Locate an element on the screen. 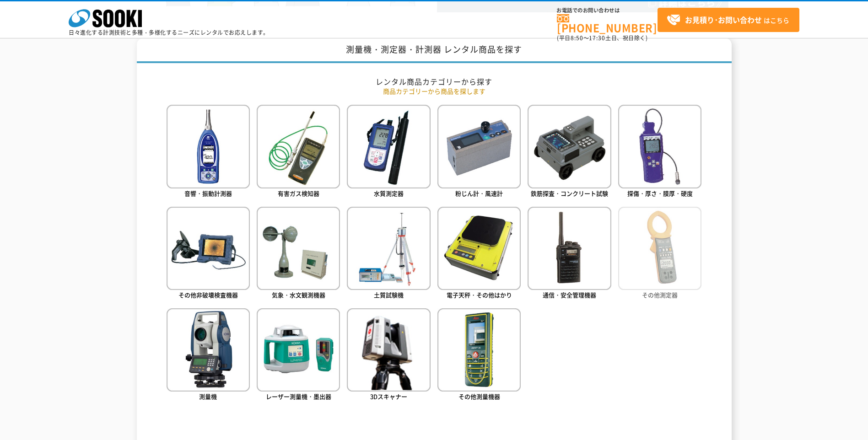 The image size is (868, 440). a: レーザー測量機・墨出器 is located at coordinates (298, 355).